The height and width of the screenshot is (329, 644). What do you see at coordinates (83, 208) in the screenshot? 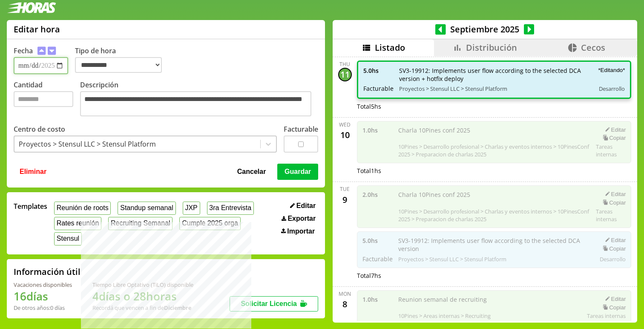
I see `button: Reunión de roots` at bounding box center [83, 208].